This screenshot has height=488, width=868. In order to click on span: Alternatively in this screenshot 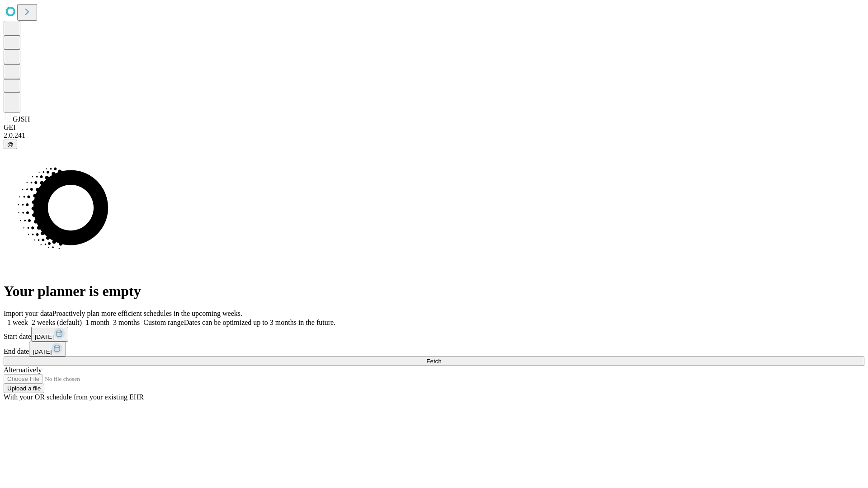, I will do `click(22, 370)`.